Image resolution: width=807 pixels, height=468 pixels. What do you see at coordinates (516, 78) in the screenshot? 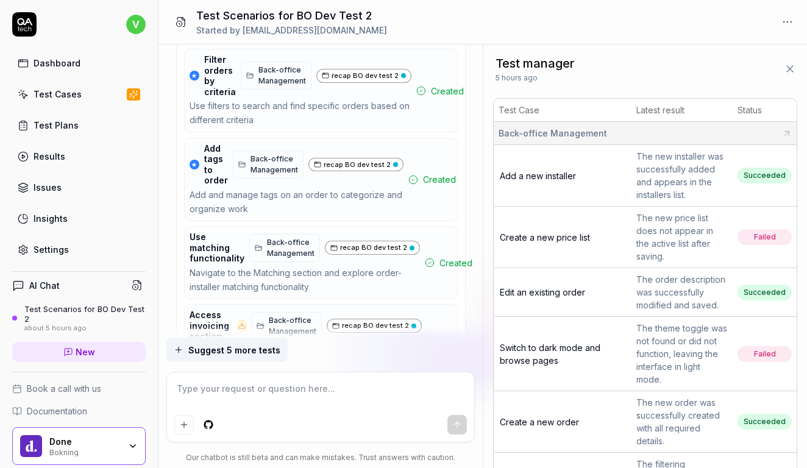
I see `span: 5 hours ago` at bounding box center [516, 78].